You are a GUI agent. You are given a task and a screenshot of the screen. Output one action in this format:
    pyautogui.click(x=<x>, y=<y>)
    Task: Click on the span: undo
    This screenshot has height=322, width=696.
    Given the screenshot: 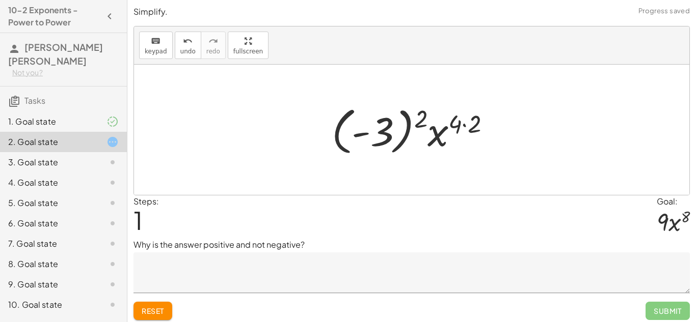 What is the action you would take?
    pyautogui.click(x=188, y=51)
    